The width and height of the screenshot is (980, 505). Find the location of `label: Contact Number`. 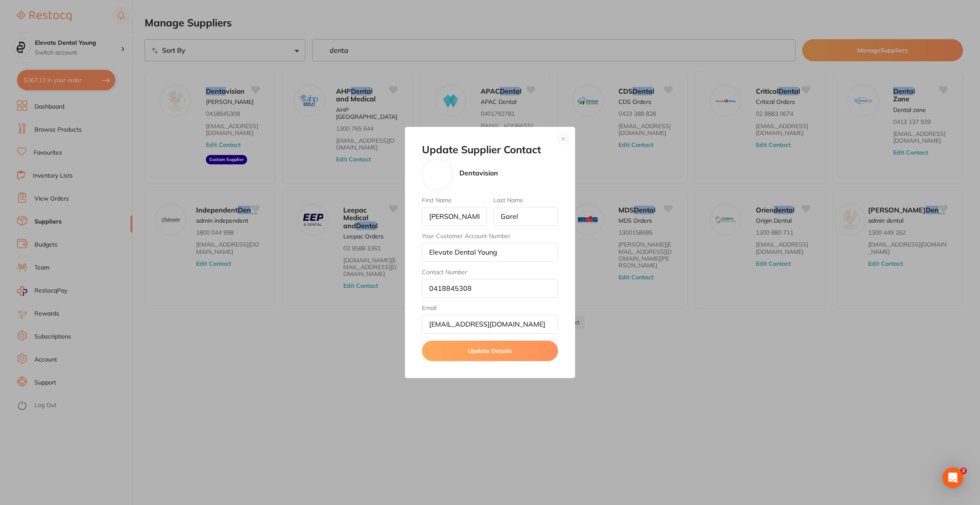

label: Contact Number is located at coordinates (490, 272).